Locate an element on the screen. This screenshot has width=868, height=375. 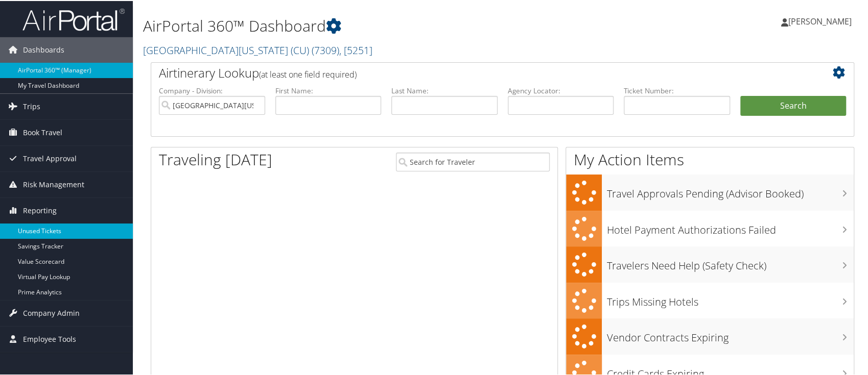
label: First Name: is located at coordinates (328, 90).